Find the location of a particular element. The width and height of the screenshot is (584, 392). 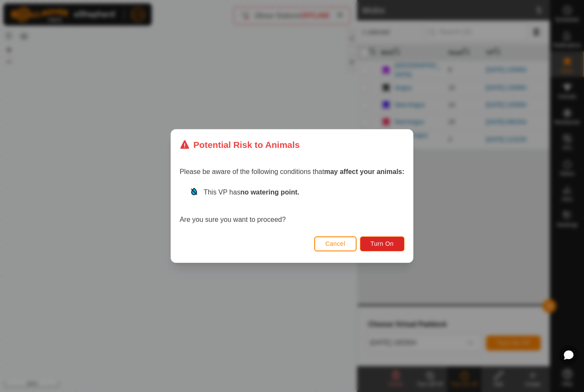

button: Cancel is located at coordinates (335, 243).